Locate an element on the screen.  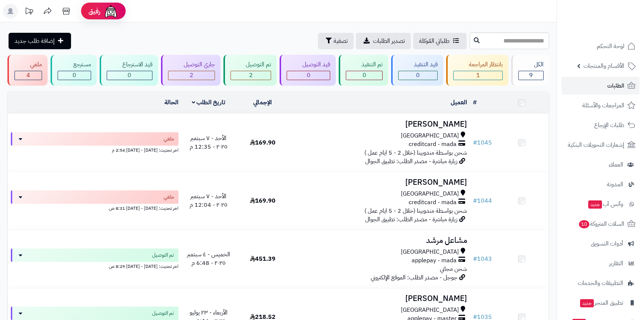
a: الإجمالي is located at coordinates (263, 102).